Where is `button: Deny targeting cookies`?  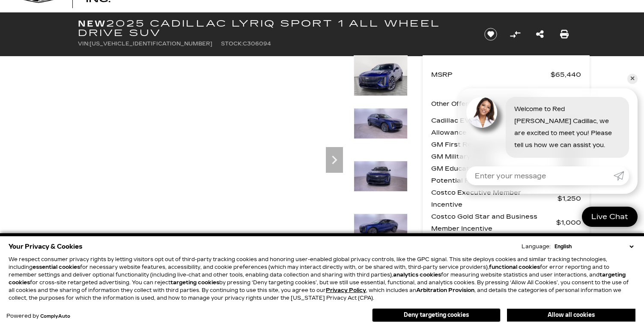
button: Deny targeting cookies is located at coordinates (436, 315).